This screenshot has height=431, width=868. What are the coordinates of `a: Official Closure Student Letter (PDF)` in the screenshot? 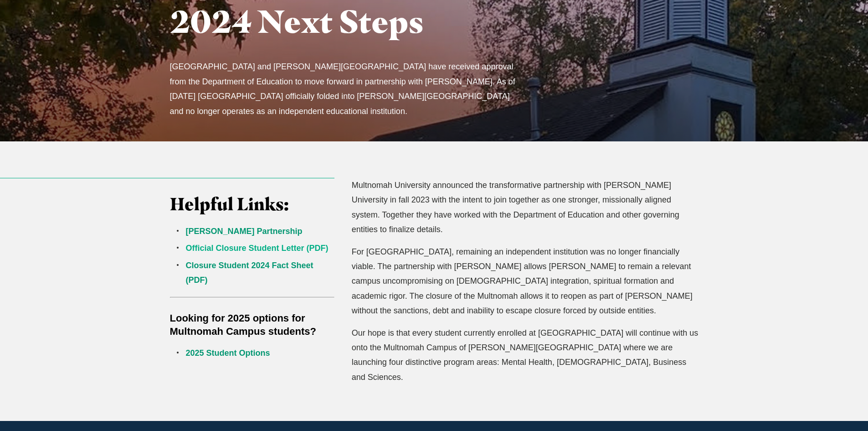 It's located at (257, 248).